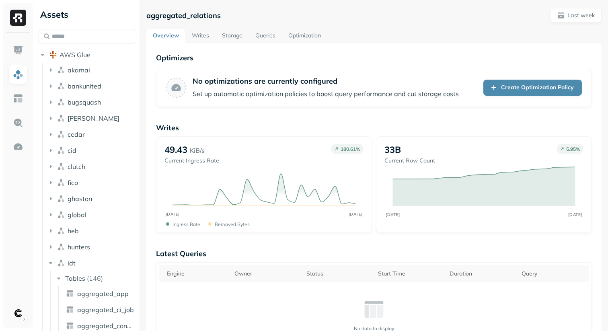 The image size is (608, 331). I want to click on span: Tables, so click(75, 278).